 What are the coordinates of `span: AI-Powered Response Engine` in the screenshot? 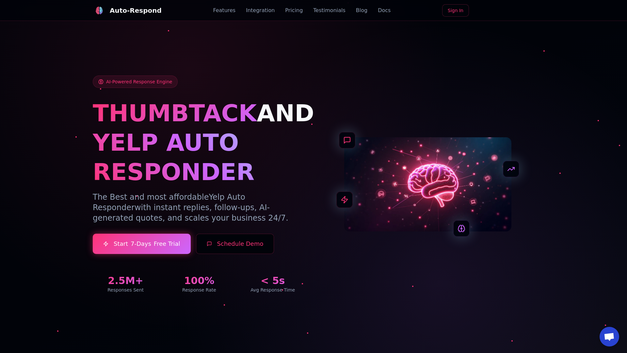 It's located at (139, 82).